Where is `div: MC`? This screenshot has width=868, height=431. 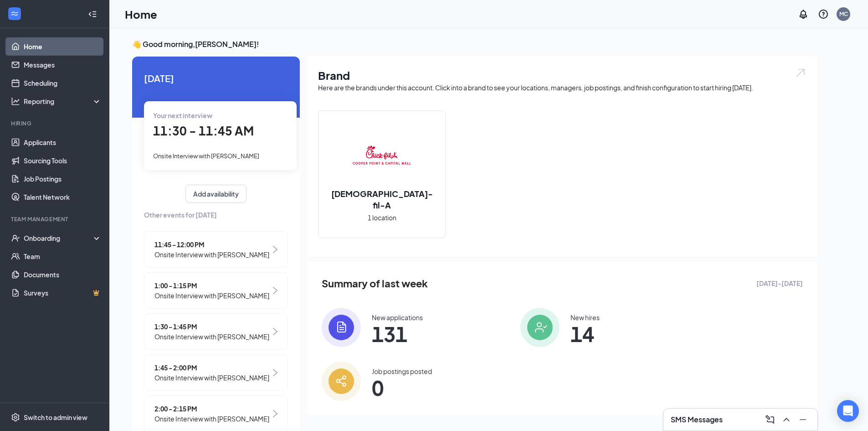
div: MC is located at coordinates (843, 14).